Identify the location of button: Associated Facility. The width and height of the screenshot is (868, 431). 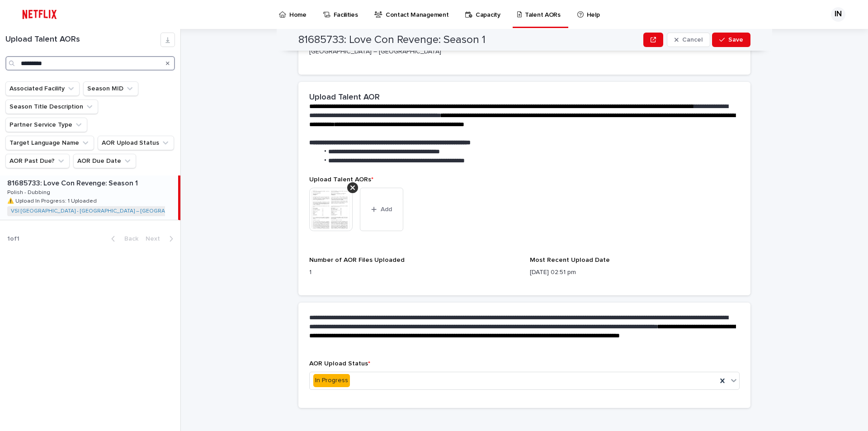
(43, 89).